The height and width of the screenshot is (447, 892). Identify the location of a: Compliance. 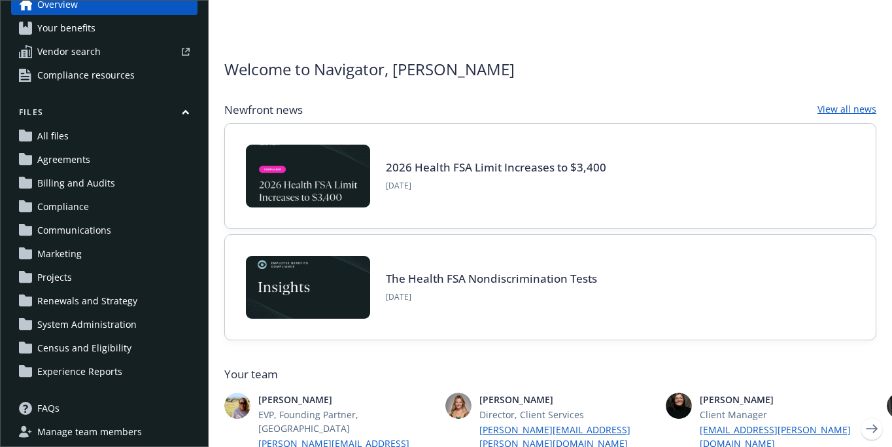
(104, 207).